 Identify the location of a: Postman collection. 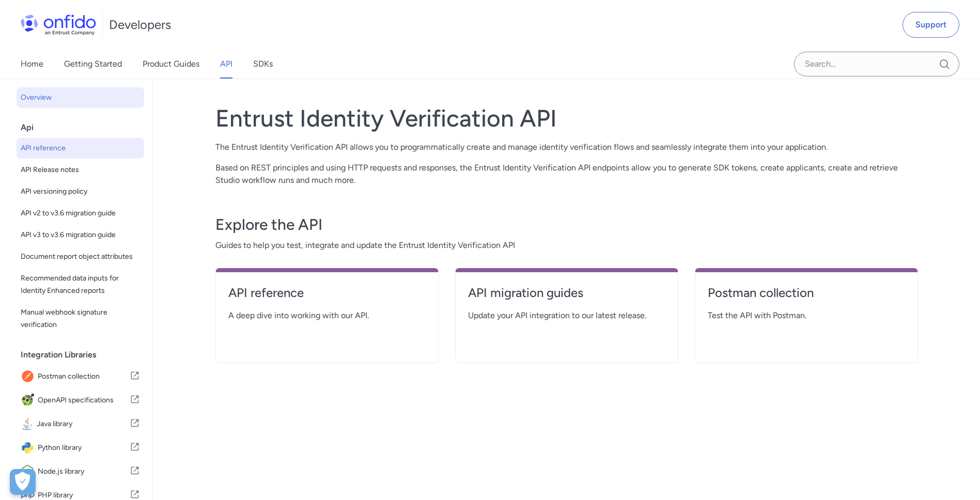
(807, 297).